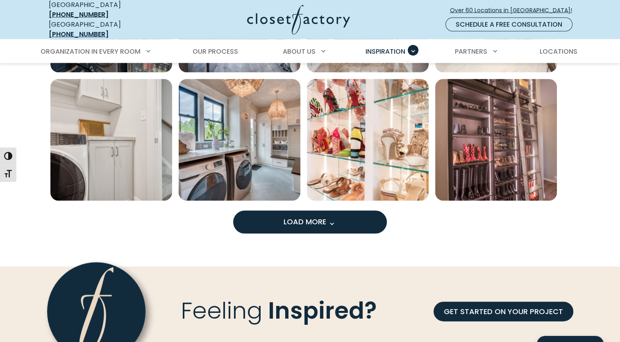  Describe the element at coordinates (504, 312) in the screenshot. I see `a: GET STARTED ON YOUR PROJECT` at that location.